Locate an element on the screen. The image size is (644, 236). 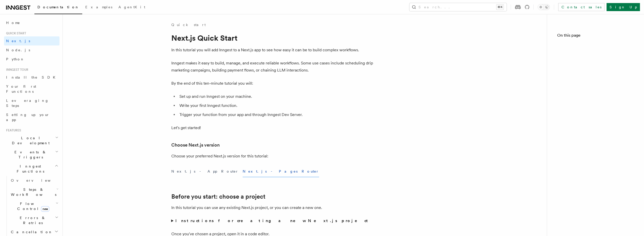
p: In this tutorial you will add Inngest to a Next.js app to see how easy it can be to build complex... is located at coordinates (272, 50).